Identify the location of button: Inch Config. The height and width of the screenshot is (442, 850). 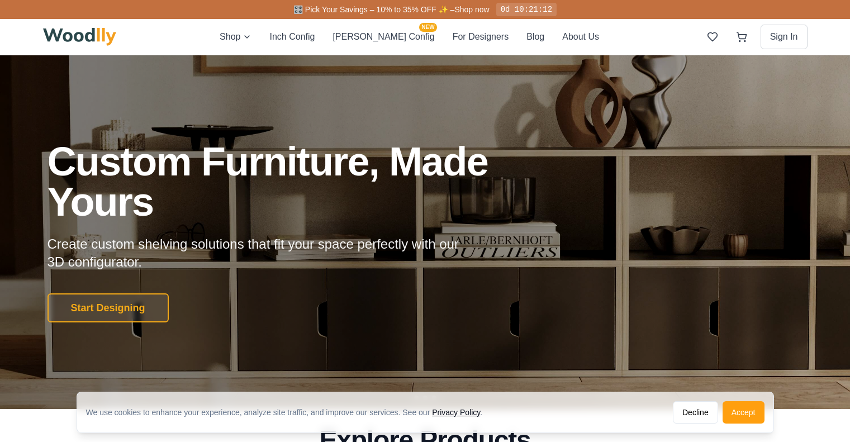
(292, 37).